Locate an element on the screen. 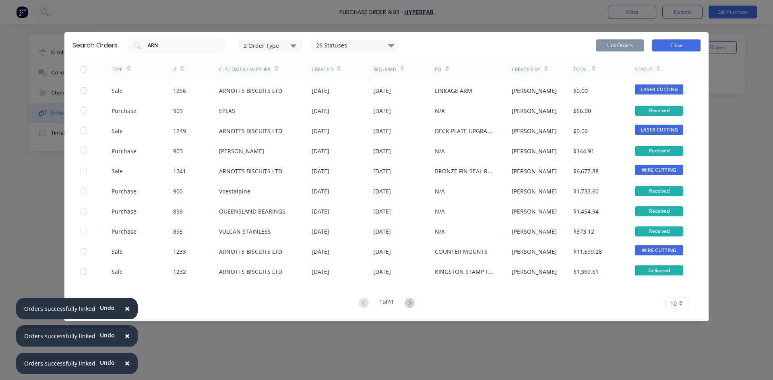 This screenshot has height=380, width=773. div: BRONZE FIN SEAL ROLLER WIPERS is located at coordinates (465, 171).